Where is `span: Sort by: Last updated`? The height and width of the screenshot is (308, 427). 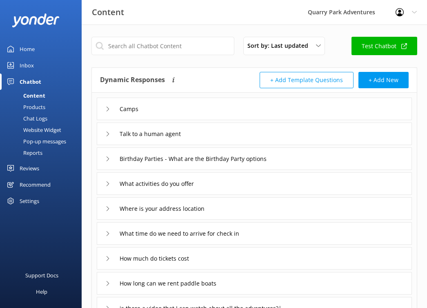 span: Sort by: Last updated is located at coordinates (280, 46).